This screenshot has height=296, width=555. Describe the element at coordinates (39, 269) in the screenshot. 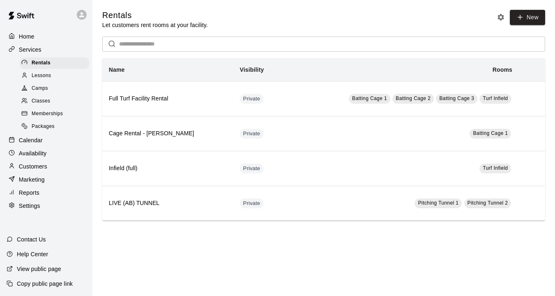

I see `p: View public page` at that location.